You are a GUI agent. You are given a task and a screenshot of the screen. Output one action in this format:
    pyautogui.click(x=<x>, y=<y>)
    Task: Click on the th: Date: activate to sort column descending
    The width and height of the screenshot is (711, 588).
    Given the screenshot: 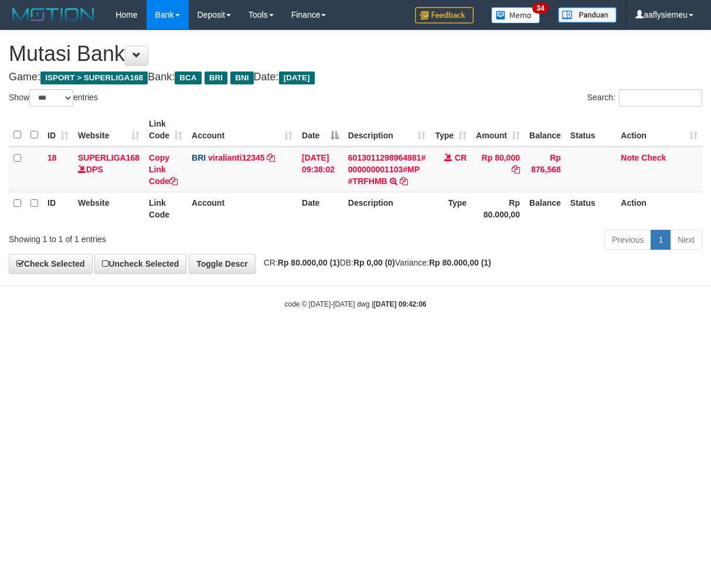 What is the action you would take?
    pyautogui.click(x=320, y=129)
    